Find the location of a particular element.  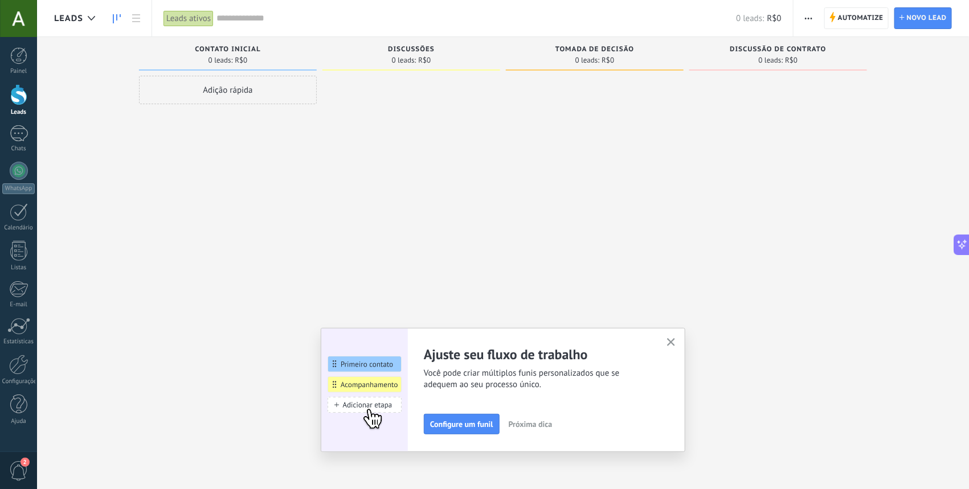

span: Leads is located at coordinates (68, 18).